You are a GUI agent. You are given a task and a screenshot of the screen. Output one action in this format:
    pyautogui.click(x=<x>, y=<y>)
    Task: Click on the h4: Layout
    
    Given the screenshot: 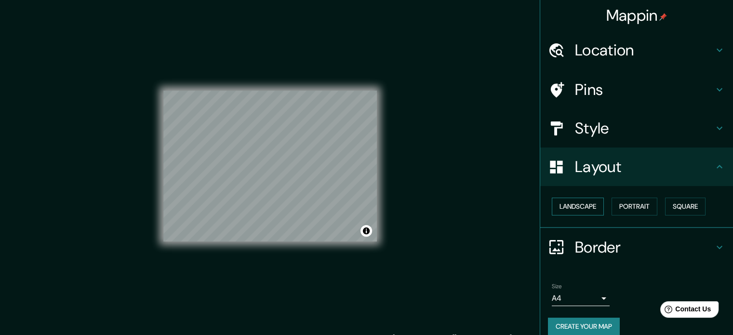 What is the action you would take?
    pyautogui.click(x=644, y=167)
    